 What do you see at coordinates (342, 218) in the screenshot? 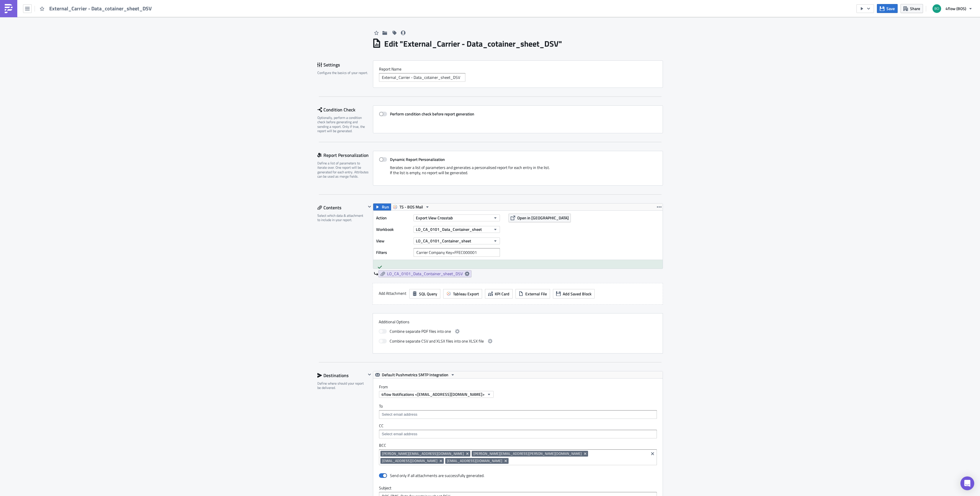
I see `div: Select which data & attachment to include in your report.` at bounding box center [342, 218].